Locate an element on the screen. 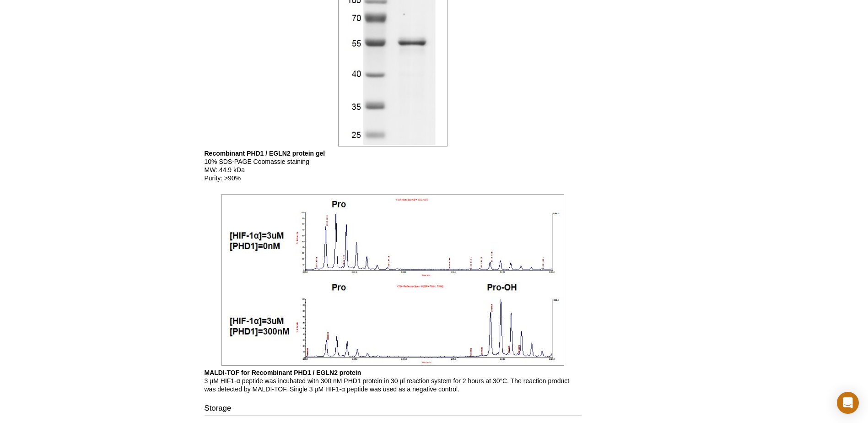 The width and height of the screenshot is (868, 423). p: 3 µM HIF1-α peptide was incubated with 300 nM PHD1 protein in 30 µl reaction system for 2 hours a... is located at coordinates (393, 381).